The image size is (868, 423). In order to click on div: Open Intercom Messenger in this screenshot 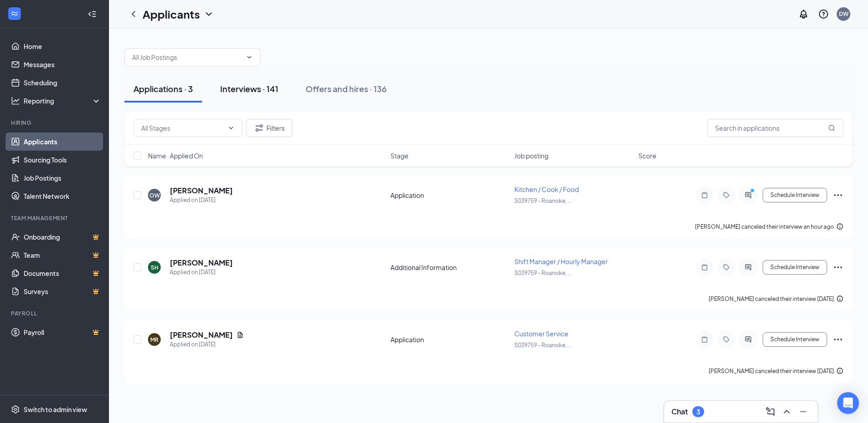, I will do `click(848, 403)`.